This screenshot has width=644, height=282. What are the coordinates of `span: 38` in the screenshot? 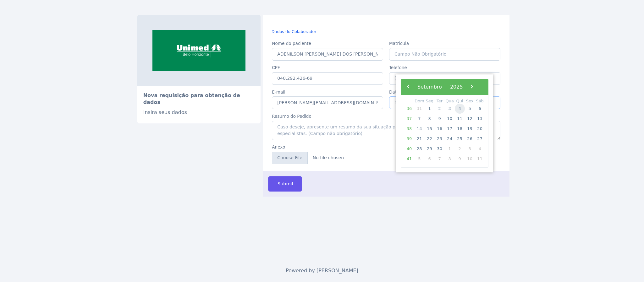 It's located at (410, 129).